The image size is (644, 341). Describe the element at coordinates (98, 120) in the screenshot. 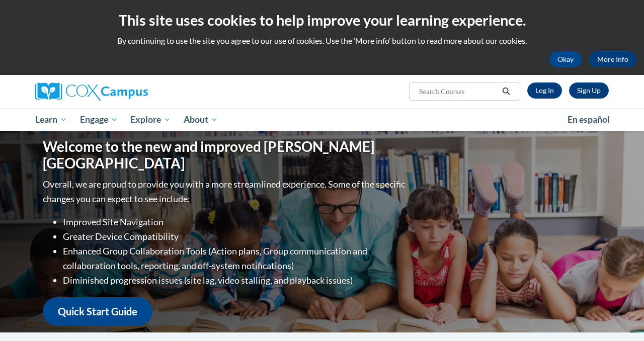

I see `span: Engage` at that location.